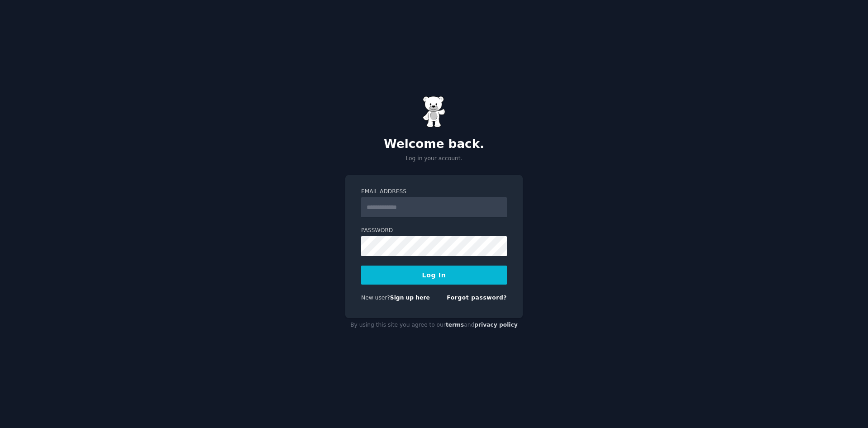 This screenshot has width=868, height=428. What do you see at coordinates (410, 298) in the screenshot?
I see `a: Sign up here` at bounding box center [410, 298].